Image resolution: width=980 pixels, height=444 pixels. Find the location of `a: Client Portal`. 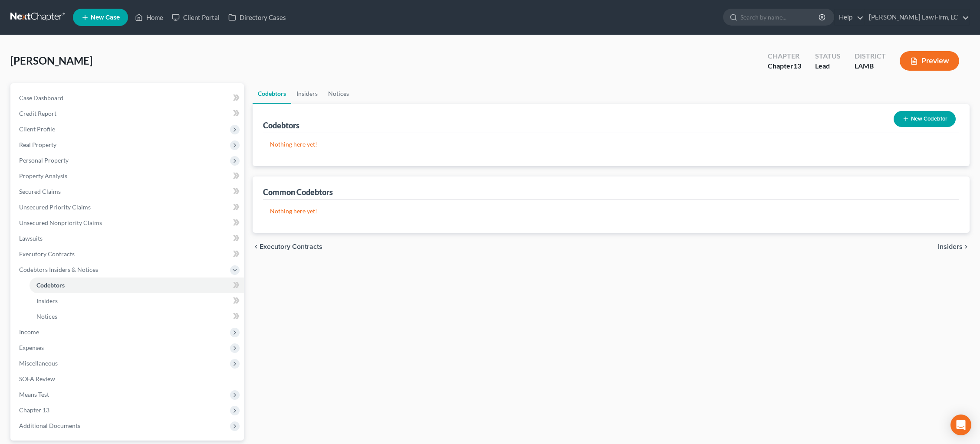

a: Client Portal is located at coordinates (195, 18).